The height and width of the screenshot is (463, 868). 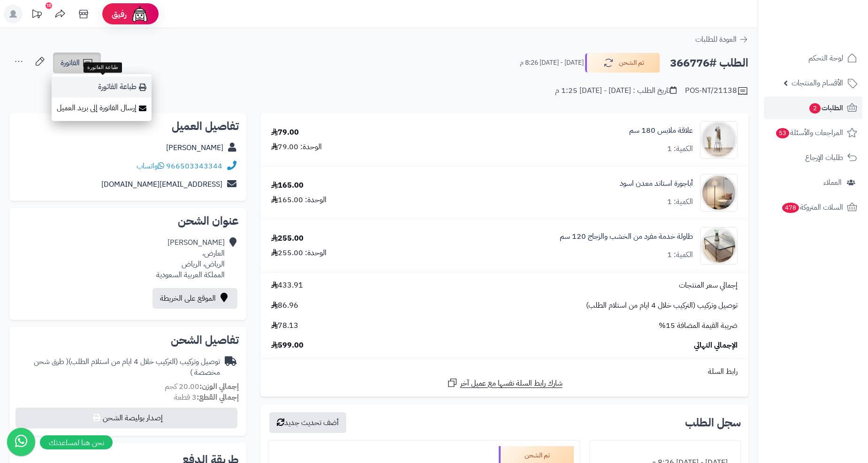 What do you see at coordinates (504, 383) in the screenshot?
I see `a: شارك رابط السلة نفسها مع عميل آخر` at bounding box center [504, 383].